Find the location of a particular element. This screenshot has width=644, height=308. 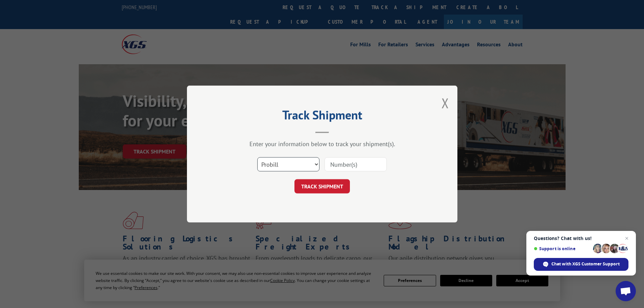

div: Open chat is located at coordinates (626, 291).